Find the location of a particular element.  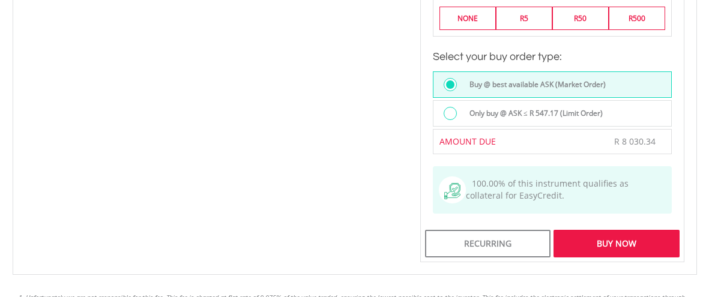

label: R500 is located at coordinates (637, 18).